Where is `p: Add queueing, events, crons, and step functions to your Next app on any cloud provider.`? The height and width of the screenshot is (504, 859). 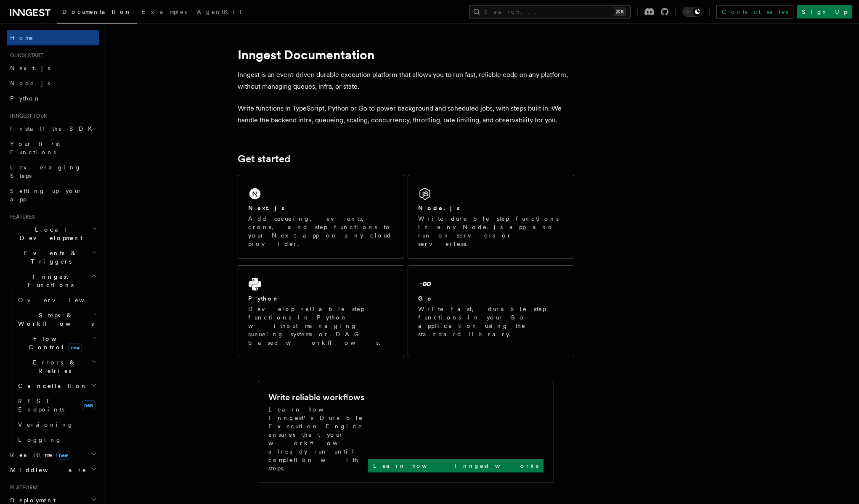 p: Add queueing, events, crons, and step functions to your Next app on any cloud provider. is located at coordinates (321, 232).